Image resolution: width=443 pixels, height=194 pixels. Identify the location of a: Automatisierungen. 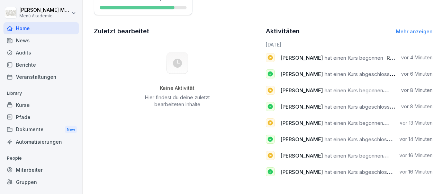
(41, 141).